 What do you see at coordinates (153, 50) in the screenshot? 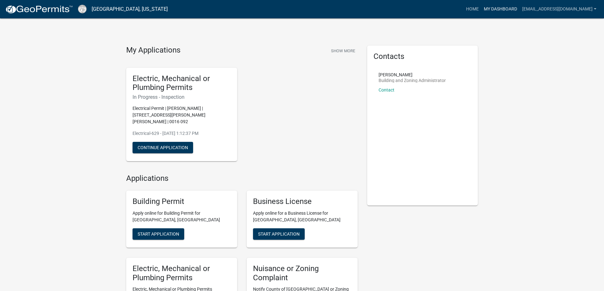
I see `h4: My Applications` at bounding box center [153, 50].